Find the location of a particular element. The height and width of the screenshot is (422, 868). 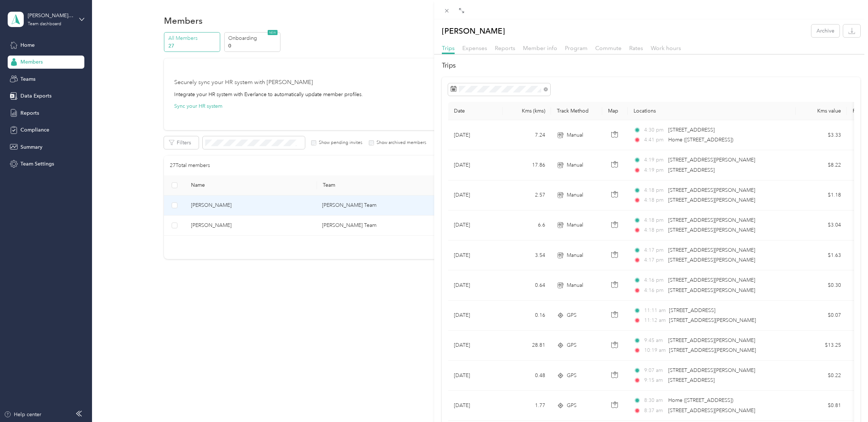

td: 0.48 is located at coordinates (527, 375).